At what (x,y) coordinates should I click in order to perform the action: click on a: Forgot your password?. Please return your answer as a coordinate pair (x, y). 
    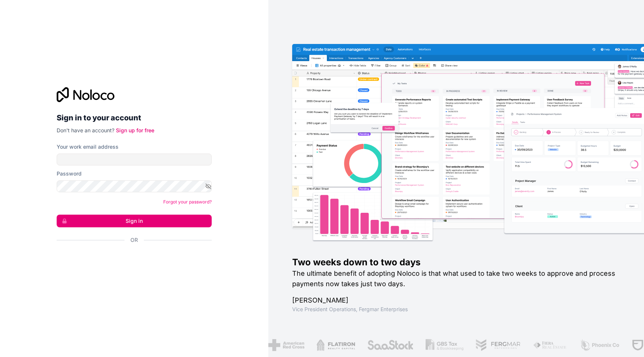
    Looking at the image, I should click on (187, 201).